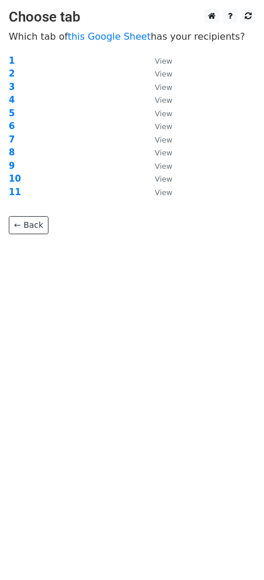  I want to click on strong: 6, so click(12, 126).